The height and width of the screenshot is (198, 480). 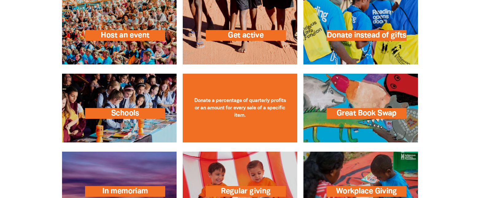 I want to click on span: Workplace Giving, so click(x=367, y=191).